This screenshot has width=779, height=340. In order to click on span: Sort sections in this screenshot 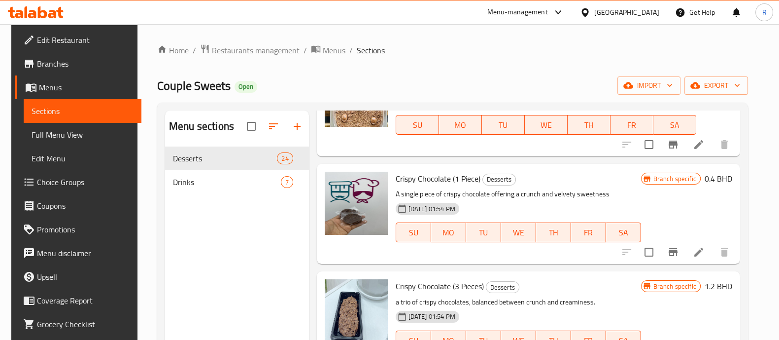, I will do `click(274, 126)`.